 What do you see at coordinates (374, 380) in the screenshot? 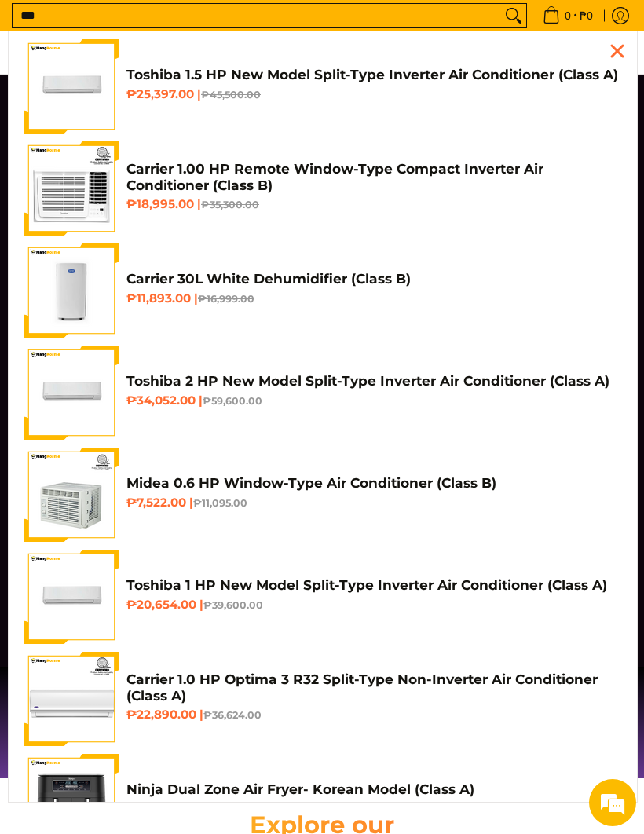
I see `h4: Toshiba 2 HP New Model Split-Type Inverter Air Conditioner (Class A)` at bounding box center [374, 380].